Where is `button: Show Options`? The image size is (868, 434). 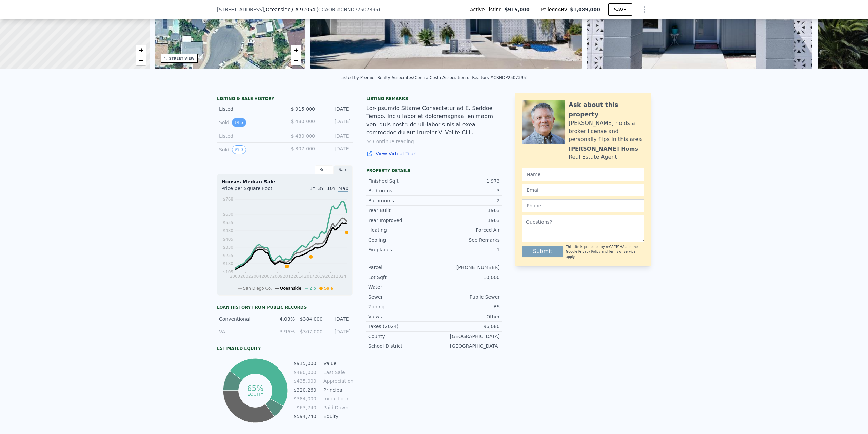
button: Show Options is located at coordinates (644, 9).